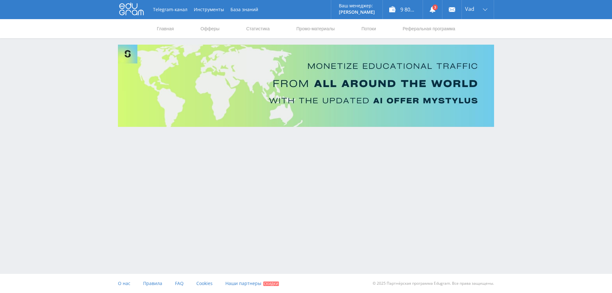 The height and width of the screenshot is (293, 612). Describe the element at coordinates (204, 283) in the screenshot. I see `a: Cookies` at that location.